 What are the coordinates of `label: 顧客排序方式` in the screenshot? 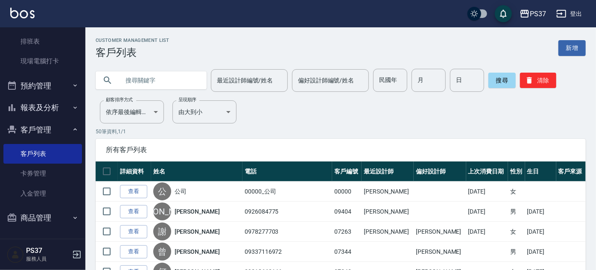 It's located at (119, 99).